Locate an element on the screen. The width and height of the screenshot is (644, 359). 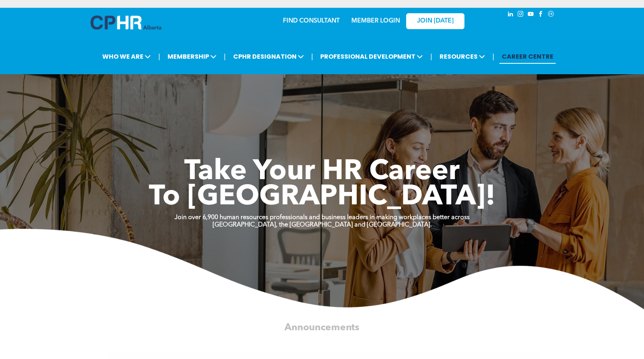
span: MEMBERSHIP is located at coordinates (192, 56).